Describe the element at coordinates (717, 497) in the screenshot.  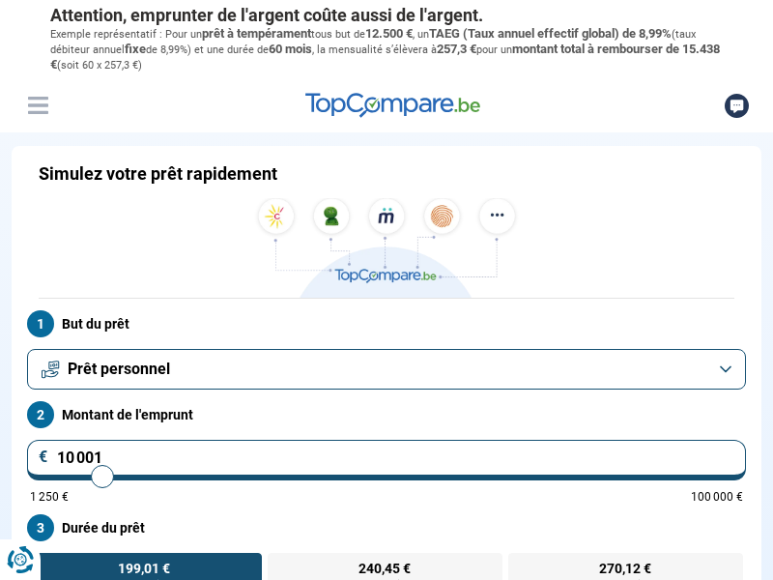
I see `span: 100 000 €` at that location.